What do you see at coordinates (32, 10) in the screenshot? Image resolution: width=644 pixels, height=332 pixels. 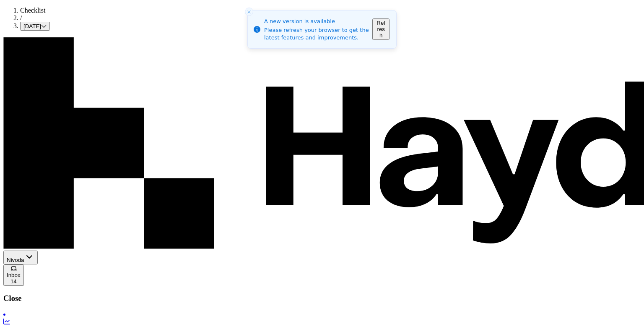 I see `a: Checklist` at bounding box center [32, 10].